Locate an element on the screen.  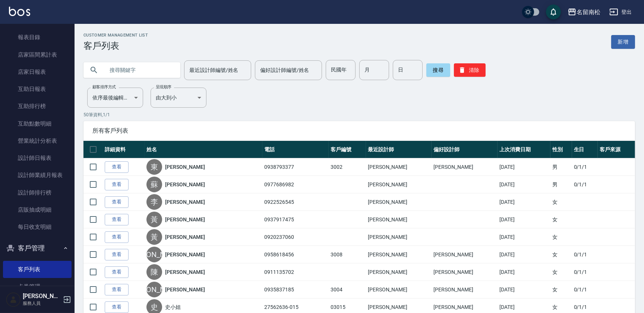
button: 清除 is located at coordinates (469, 70).